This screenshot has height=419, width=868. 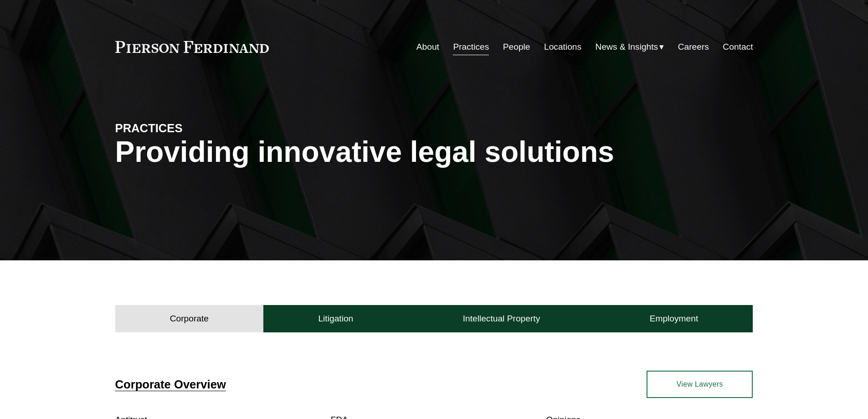 I want to click on a: Corporate Overview, so click(x=171, y=385).